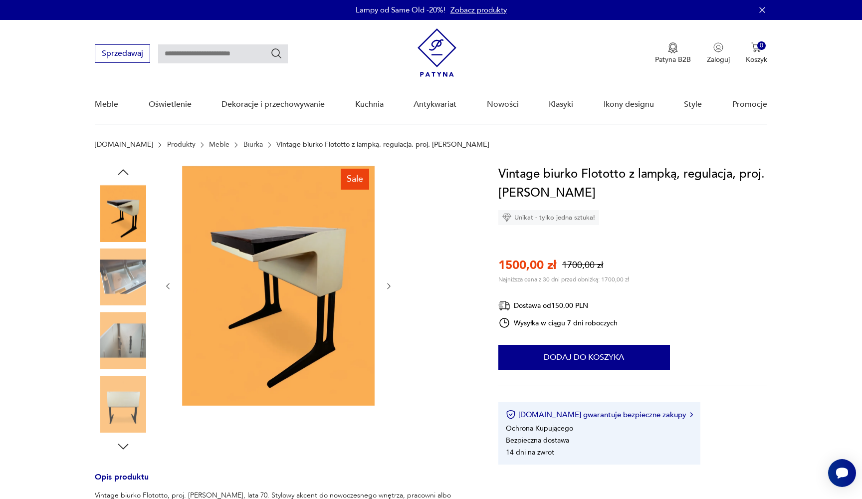 Image resolution: width=862 pixels, height=499 pixels. What do you see at coordinates (719, 53) in the screenshot?
I see `button: Zaloguj` at bounding box center [719, 53].